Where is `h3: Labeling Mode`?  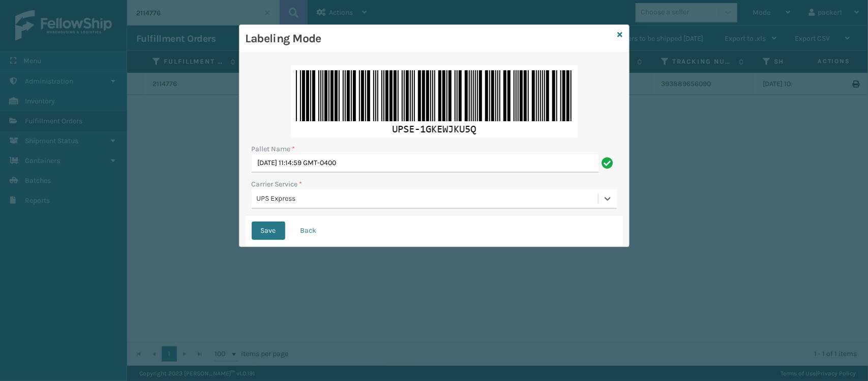
h3: Labeling Mode is located at coordinates (429, 39).